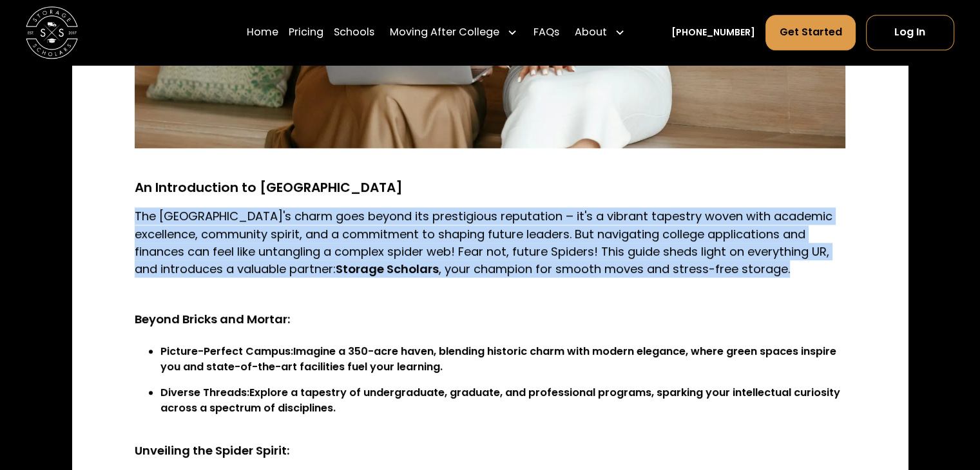  What do you see at coordinates (227, 351) in the screenshot?
I see `strong: Picture-Perfect Campus:` at bounding box center [227, 351].